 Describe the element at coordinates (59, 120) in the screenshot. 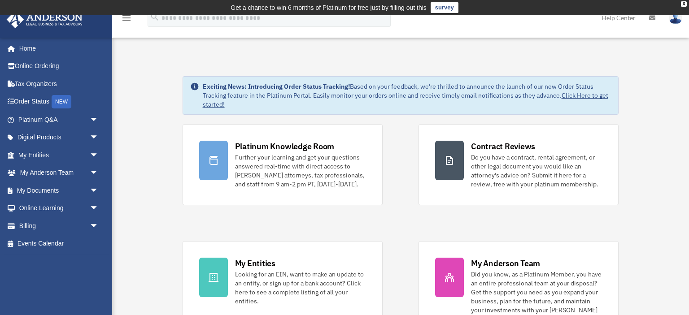

I see `a: Platinum Q&Aarrow_drop_down` at that location.